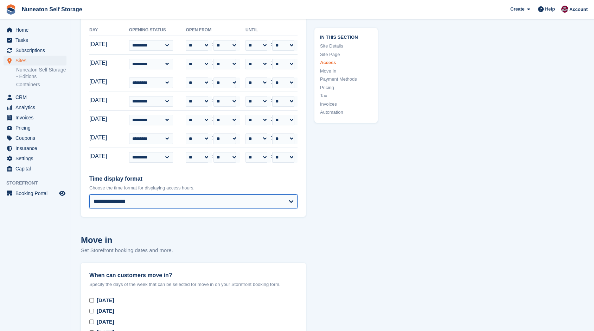 Image resolution: width=594 pixels, height=331 pixels. Describe the element at coordinates (272, 30) in the screenshot. I see `th: Until` at that location.